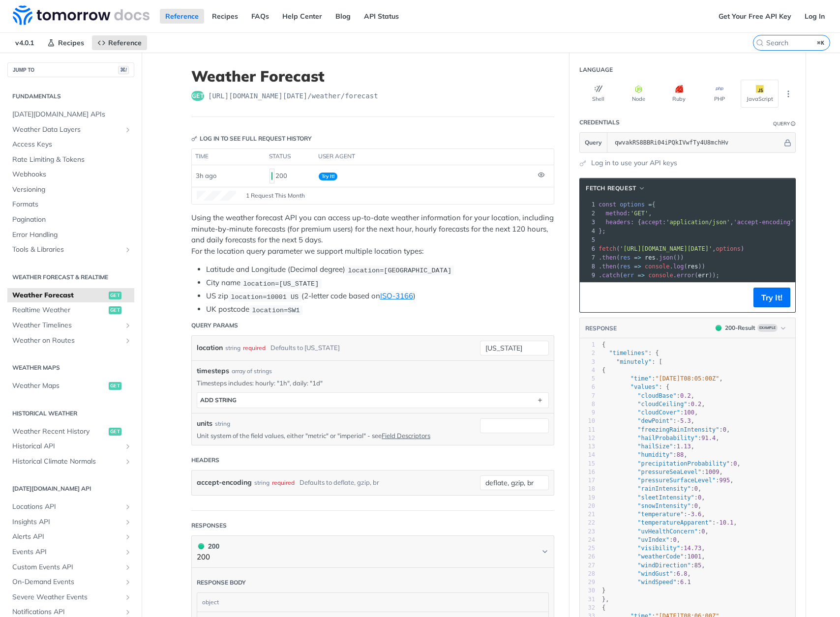  What do you see at coordinates (664, 489) in the screenshot?
I see `span: "rainIntensity"` at bounding box center [664, 489].